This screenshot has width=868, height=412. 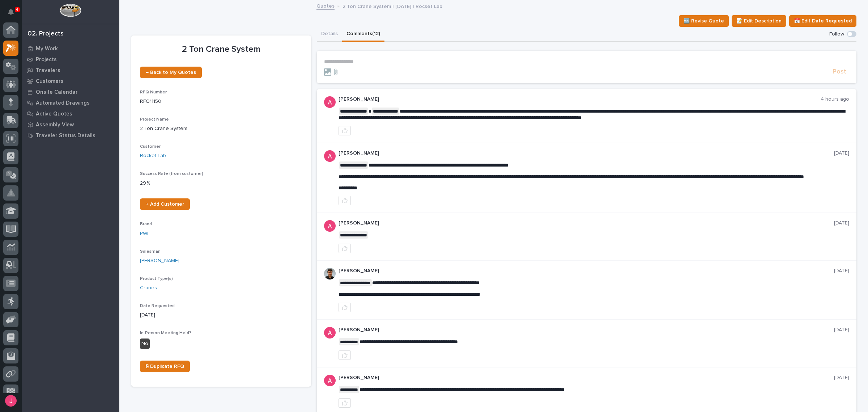 What do you see at coordinates (165, 366) in the screenshot?
I see `a: ⎘ Duplicate RFQ` at bounding box center [165, 366].